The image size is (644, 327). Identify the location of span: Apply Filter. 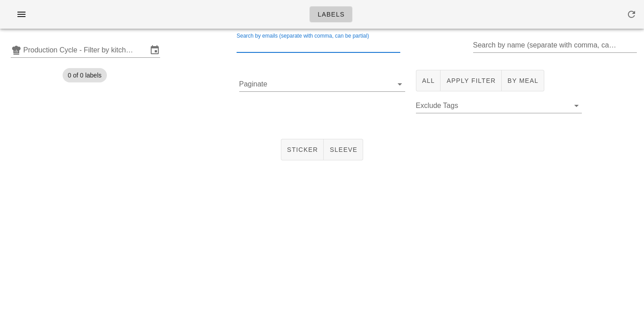
(470, 81).